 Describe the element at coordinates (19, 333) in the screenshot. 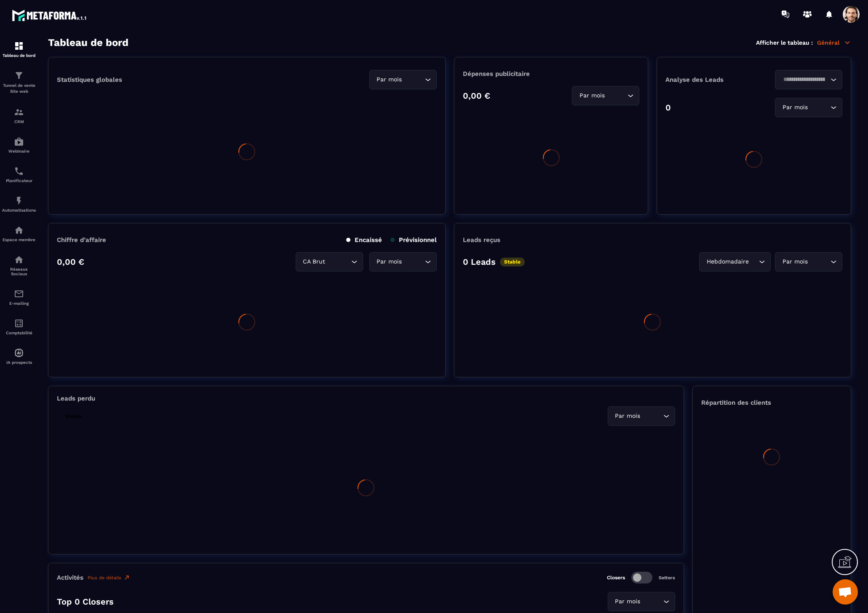

I see `p: Comptabilité` at that location.